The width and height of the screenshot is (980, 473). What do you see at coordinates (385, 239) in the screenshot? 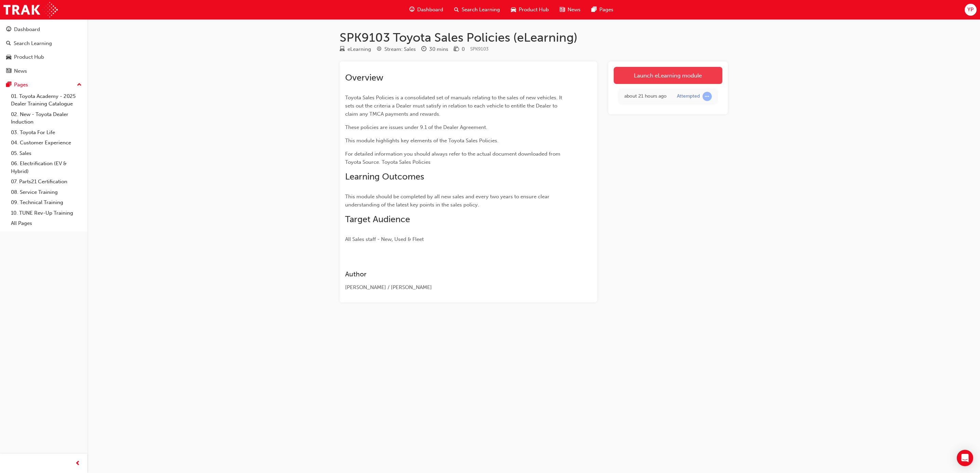
I see `span: All Sales staff - New, Used & Fleet` at bounding box center [385, 239].